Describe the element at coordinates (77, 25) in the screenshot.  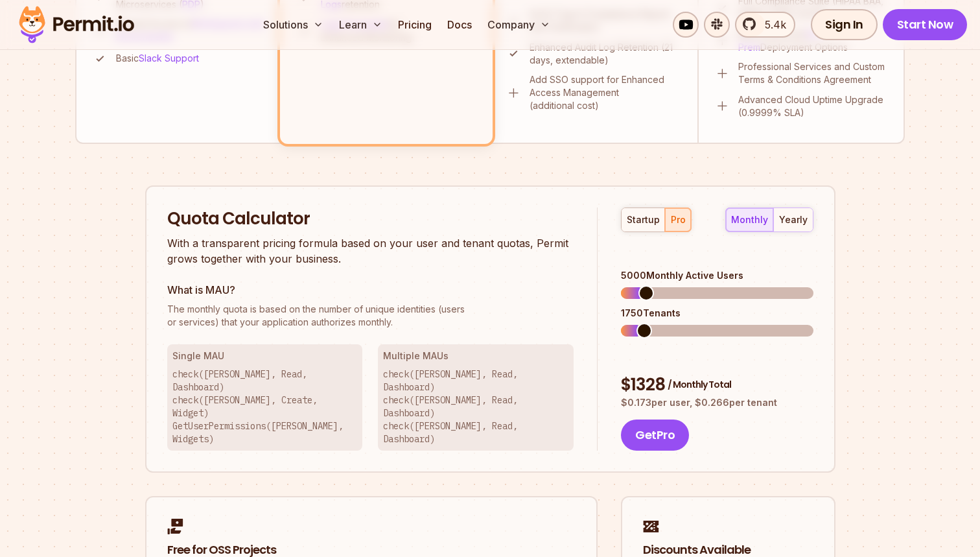
I see `img: Permit logo` at that location.